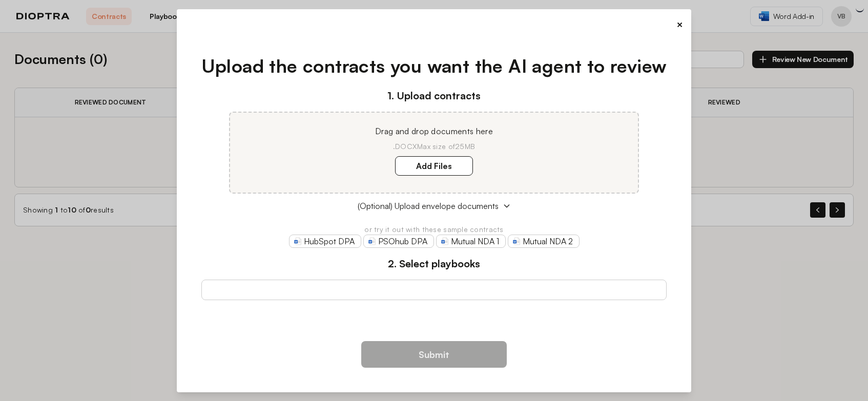 This screenshot has height=401, width=868. What do you see at coordinates (434, 166) in the screenshot?
I see `label: Add Files` at bounding box center [434, 166].